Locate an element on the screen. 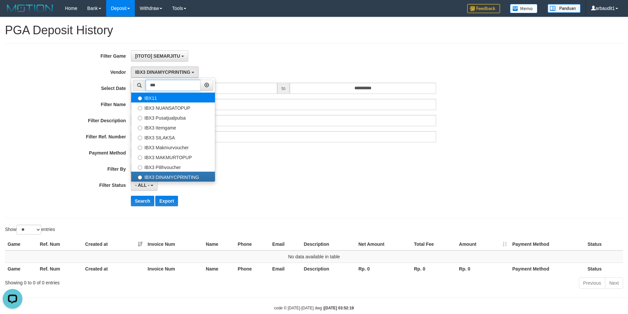 The width and height of the screenshot is (628, 314). img: Button%20Memo.svg is located at coordinates (524, 9).